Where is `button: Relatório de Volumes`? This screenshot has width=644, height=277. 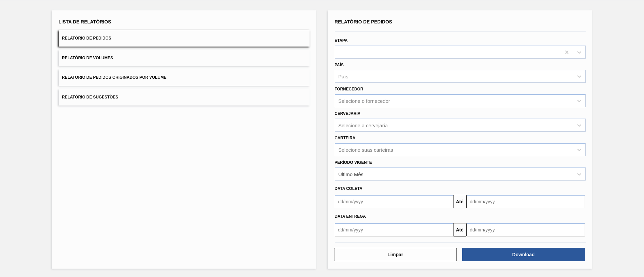 button: Relatório de Volumes is located at coordinates (184, 58).